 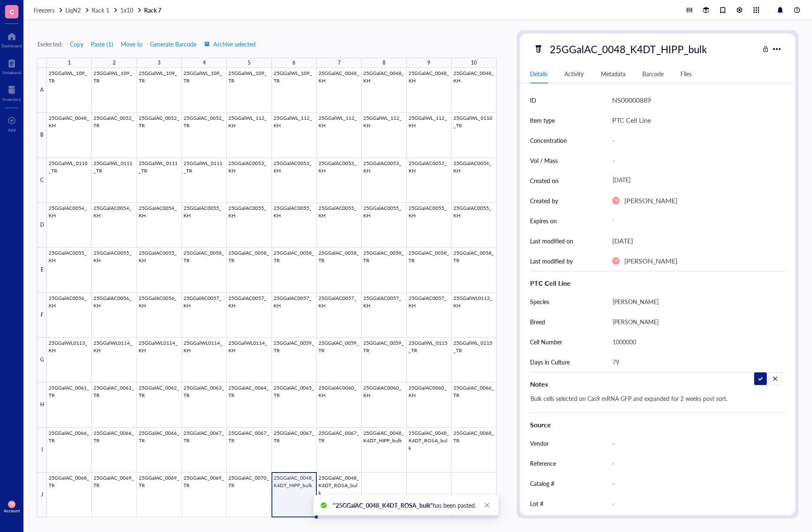 I want to click on div: Details, so click(x=539, y=74).